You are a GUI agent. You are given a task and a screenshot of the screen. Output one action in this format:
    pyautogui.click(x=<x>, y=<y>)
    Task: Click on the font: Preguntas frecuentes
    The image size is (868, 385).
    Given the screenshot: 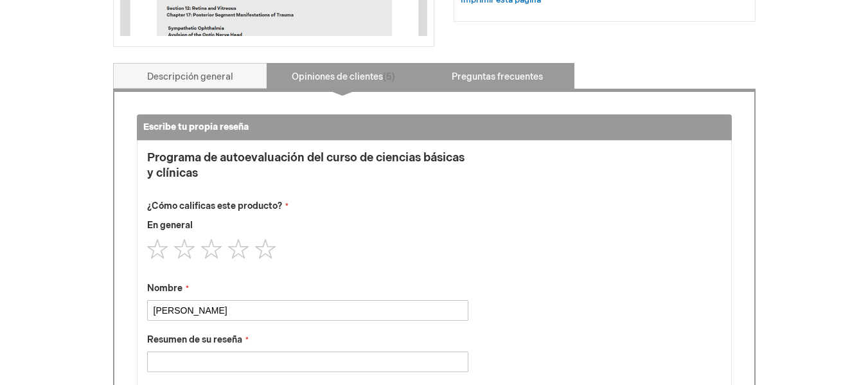 What is the action you would take?
    pyautogui.click(x=497, y=76)
    